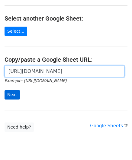 The image size is (132, 160). Describe the element at coordinates (109, 126) in the screenshot. I see `a: Google Sheets` at that location.